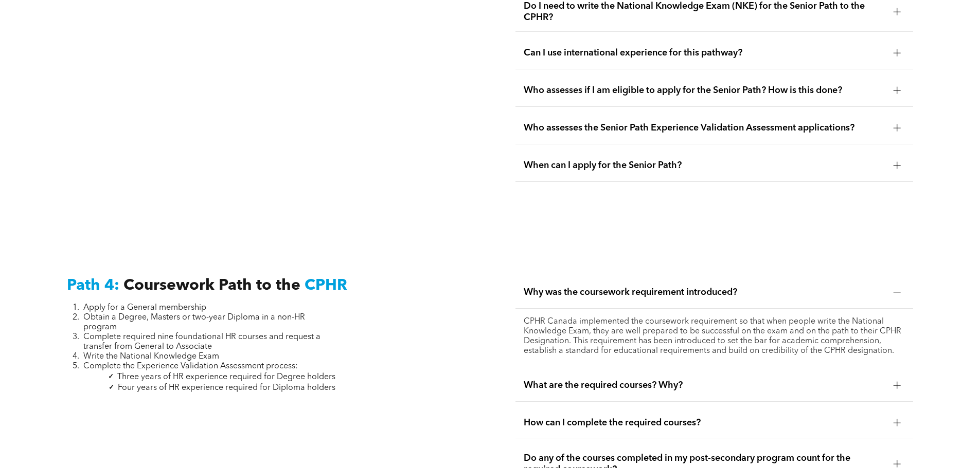 This screenshot has width=980, height=468. I want to click on span: What are the required courses? Why?, so click(704, 385).